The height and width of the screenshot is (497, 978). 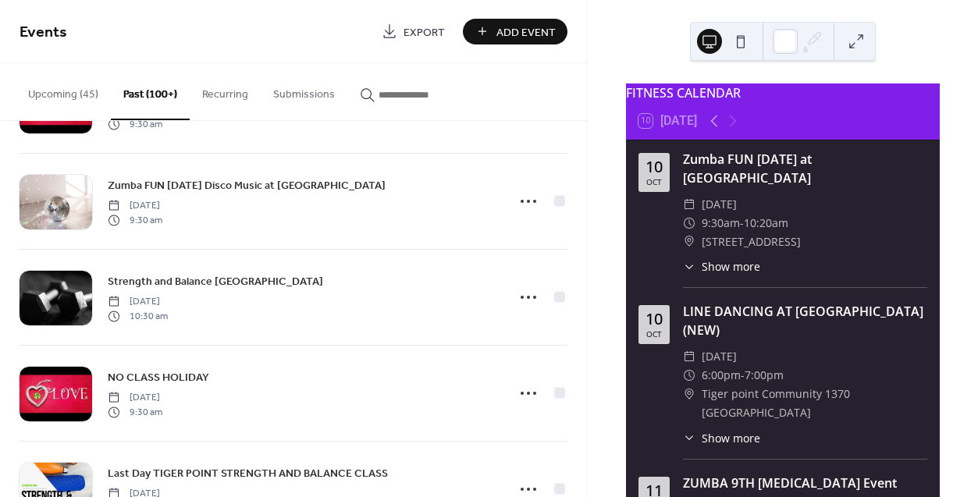 I want to click on span: 7:00pm, so click(x=764, y=375).